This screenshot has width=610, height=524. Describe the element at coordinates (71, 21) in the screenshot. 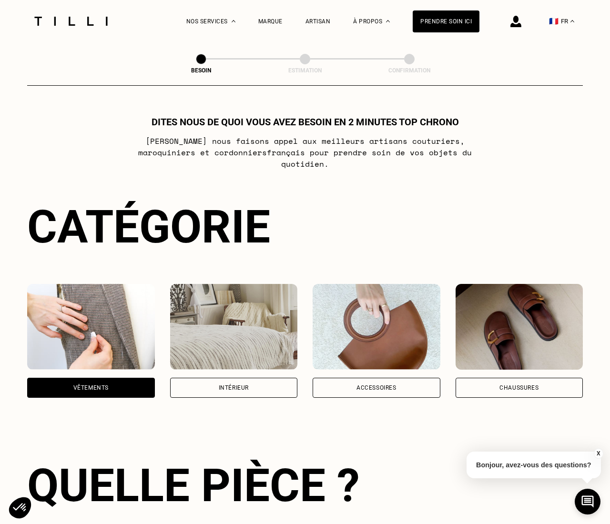

I see `a: Logo du service de couturière Tilli` at that location.